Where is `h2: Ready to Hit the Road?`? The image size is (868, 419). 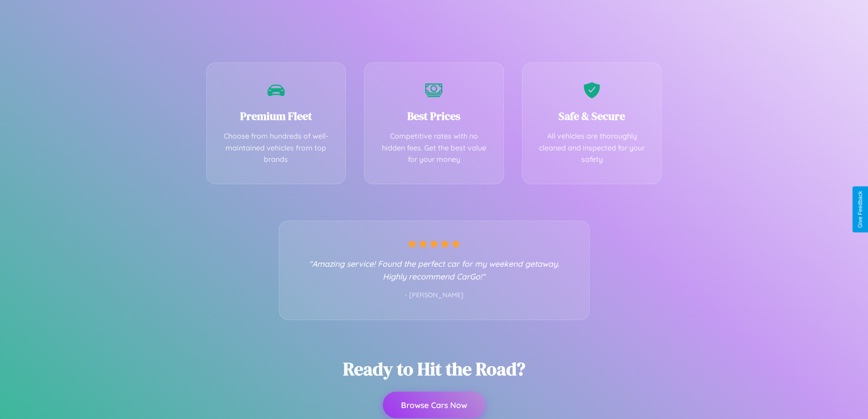
h2: Ready to Hit the Road? is located at coordinates (434, 369).